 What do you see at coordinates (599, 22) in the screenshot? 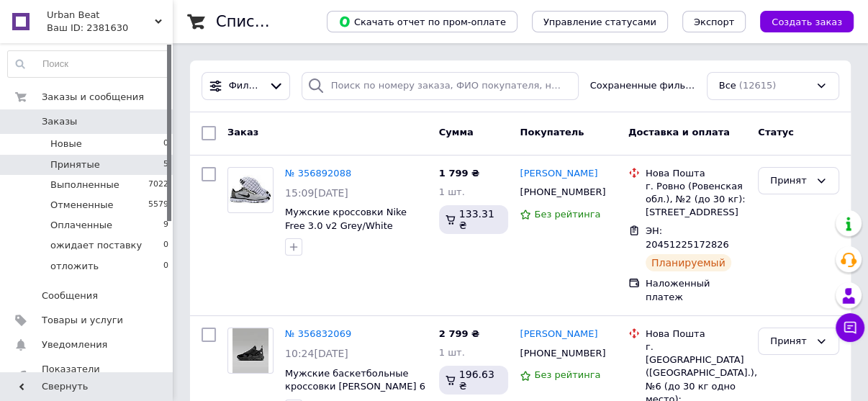
I see `span: Управление статусами` at bounding box center [599, 22].